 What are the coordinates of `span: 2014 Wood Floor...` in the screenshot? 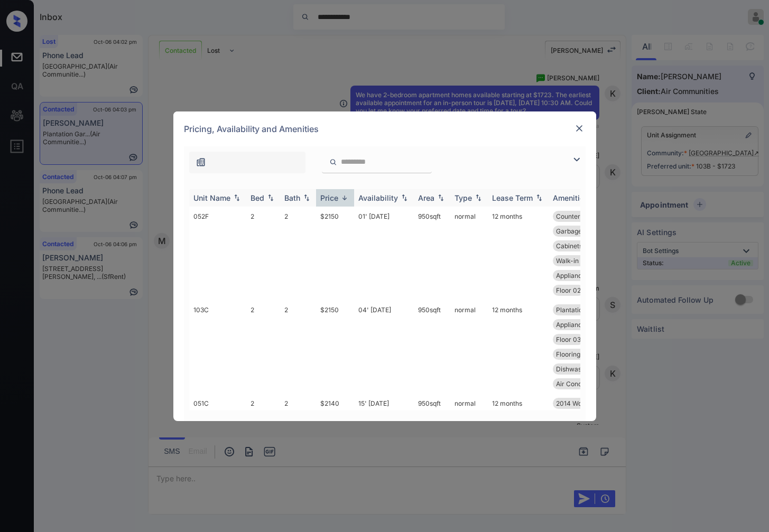 It's located at (583, 404).